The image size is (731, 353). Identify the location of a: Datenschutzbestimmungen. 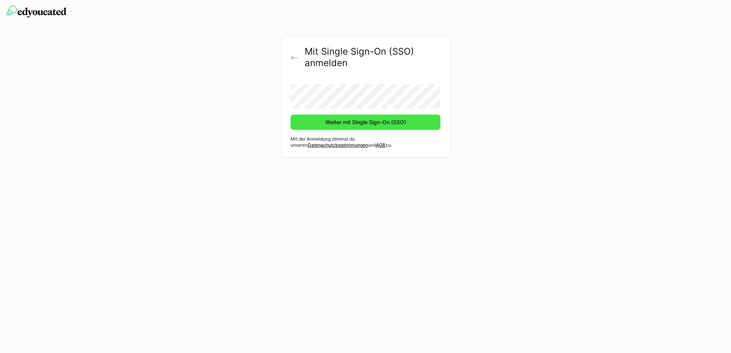
(338, 145).